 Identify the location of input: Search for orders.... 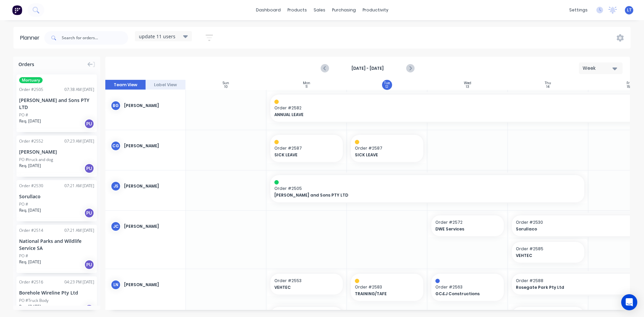
(95, 38).